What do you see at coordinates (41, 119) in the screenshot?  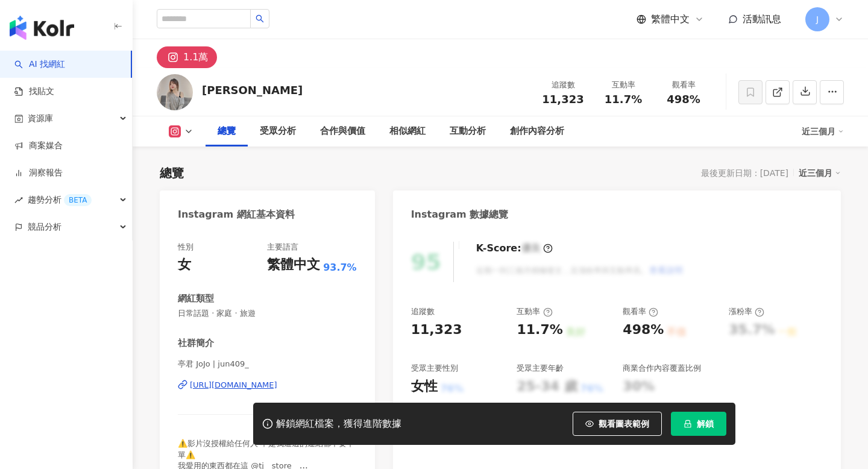 I see `span: 資源庫` at bounding box center [41, 119].